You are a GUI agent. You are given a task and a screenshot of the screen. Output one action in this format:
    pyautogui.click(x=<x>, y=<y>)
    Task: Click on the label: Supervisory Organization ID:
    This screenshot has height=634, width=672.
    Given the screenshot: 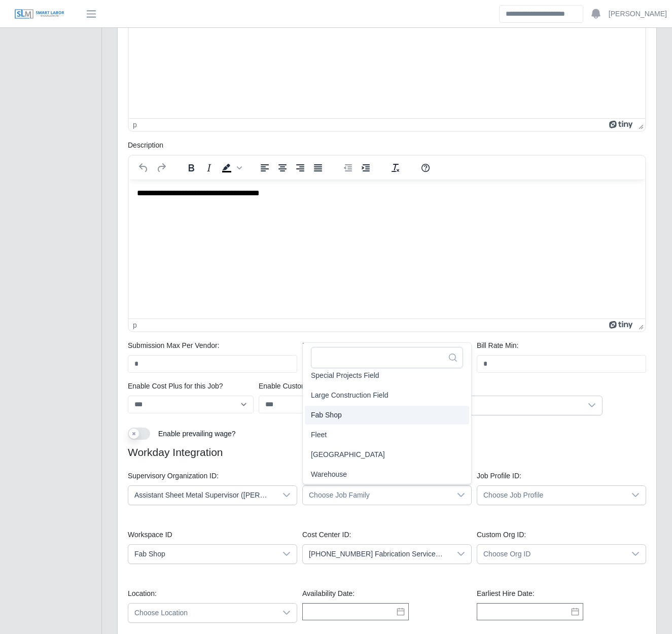 What is the action you would take?
    pyautogui.click(x=173, y=476)
    